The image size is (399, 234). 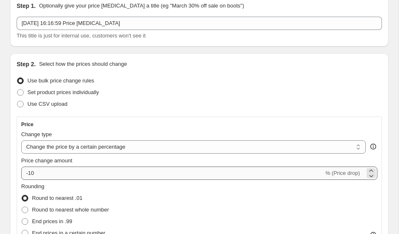 What do you see at coordinates (26, 6) in the screenshot?
I see `h2: Step 1.` at bounding box center [26, 6].